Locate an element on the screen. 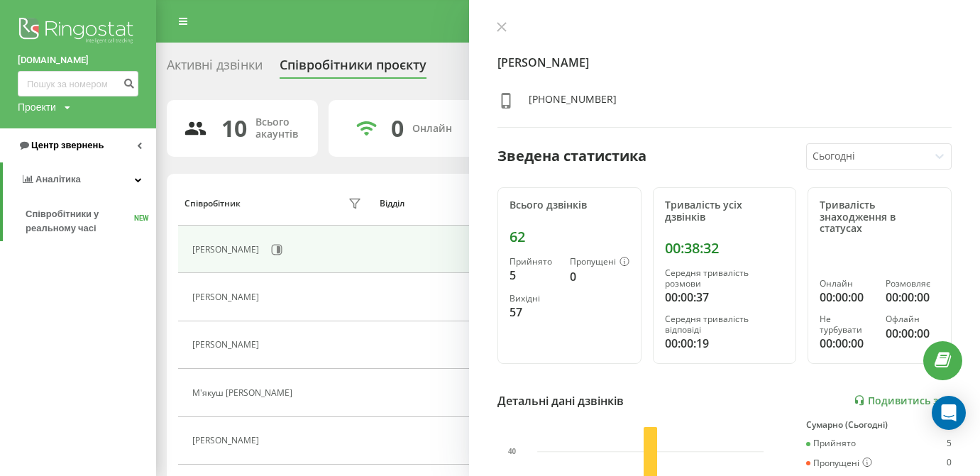 This screenshot has height=476, width=980. div: 00:00:37 is located at coordinates (724, 297).